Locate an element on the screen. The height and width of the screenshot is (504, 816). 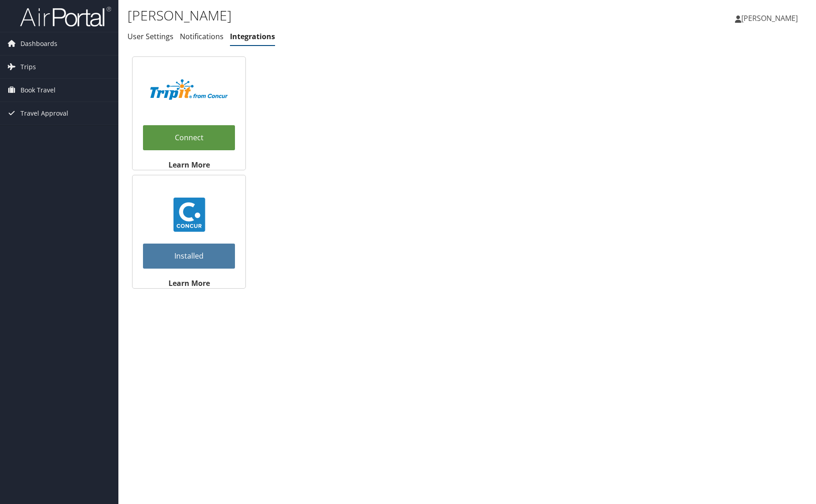
img: airportal-logo.png is located at coordinates (65, 16).